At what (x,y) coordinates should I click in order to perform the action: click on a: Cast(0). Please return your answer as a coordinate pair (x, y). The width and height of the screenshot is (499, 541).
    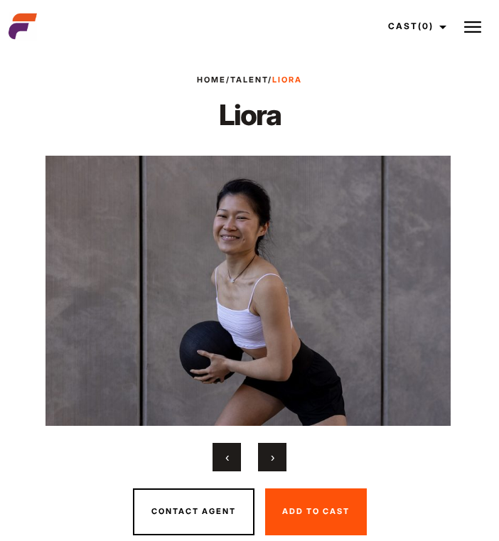
    Looking at the image, I should click on (415, 26).